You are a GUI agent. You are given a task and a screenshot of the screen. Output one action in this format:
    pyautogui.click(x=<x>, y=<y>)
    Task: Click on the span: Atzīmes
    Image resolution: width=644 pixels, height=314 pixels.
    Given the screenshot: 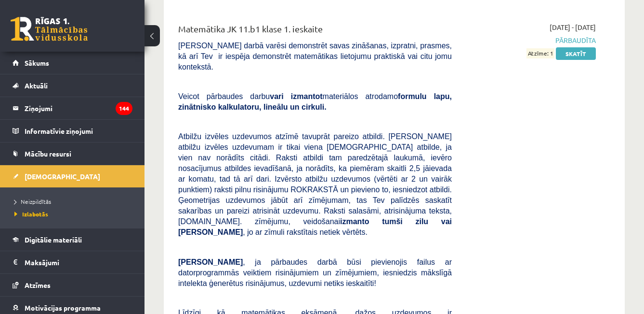 What is the action you would take?
    pyautogui.click(x=38, y=285)
    